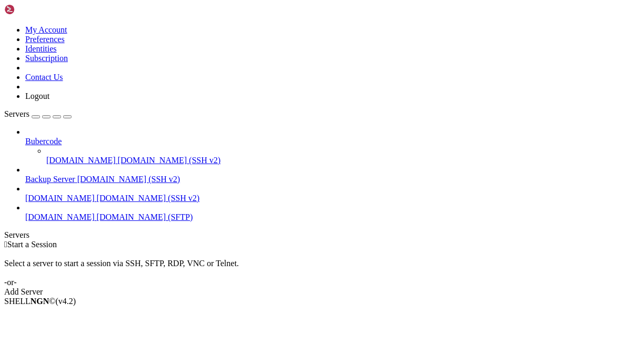 This screenshot has width=621, height=364. What do you see at coordinates (310, 235) in the screenshot?
I see `div: Servers` at bounding box center [310, 235].